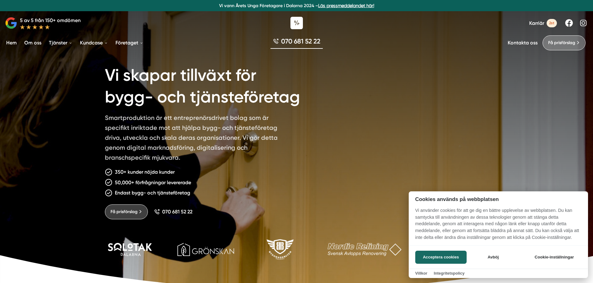  What do you see at coordinates (554, 258) in the screenshot?
I see `button: Cookie-inställningar` at bounding box center [554, 258].